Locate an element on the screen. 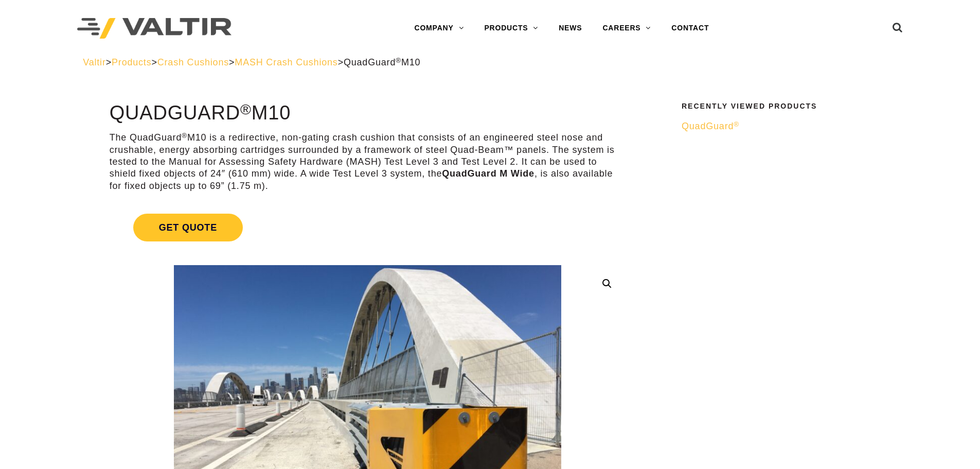 The width and height of the screenshot is (980, 469). a: QuadGuard® is located at coordinates (786, 126).